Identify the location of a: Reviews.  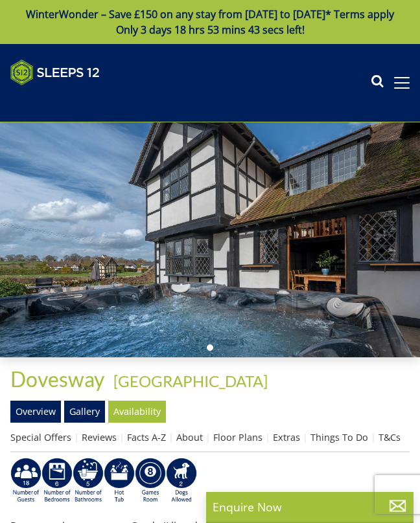
(99, 437).